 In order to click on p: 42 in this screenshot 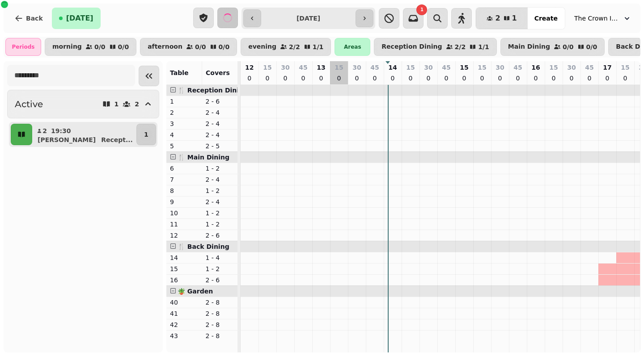, I will do `click(184, 325)`.